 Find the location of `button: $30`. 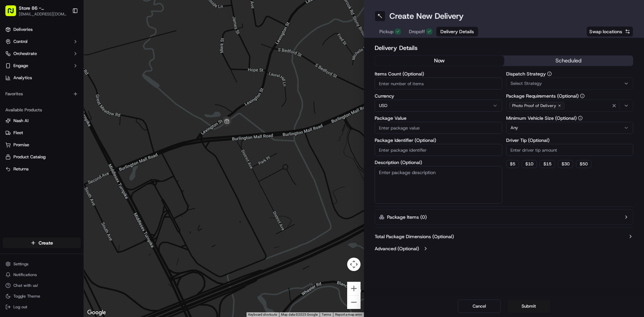

button: $30 is located at coordinates (566, 164).